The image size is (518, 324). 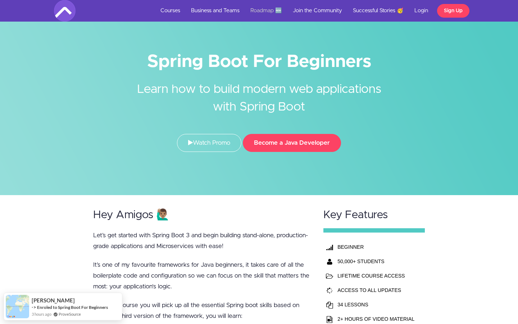 What do you see at coordinates (17, 306) in the screenshot?
I see `img: provesource social proof notification image` at bounding box center [17, 306].